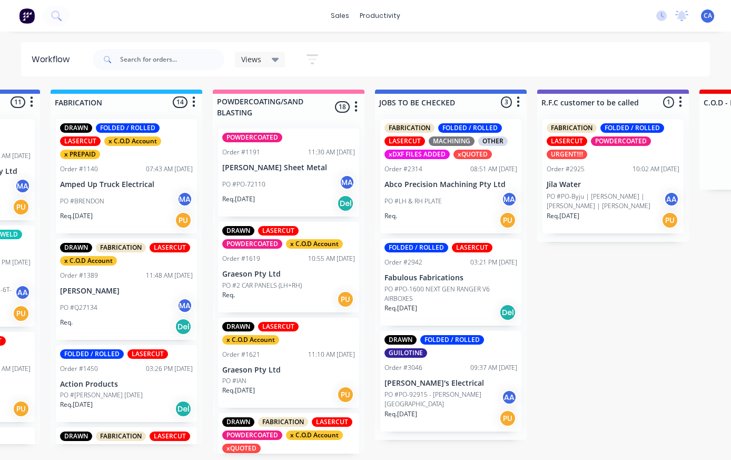  Describe the element at coordinates (79, 369) in the screenshot. I see `div: Order #1450` at that location.